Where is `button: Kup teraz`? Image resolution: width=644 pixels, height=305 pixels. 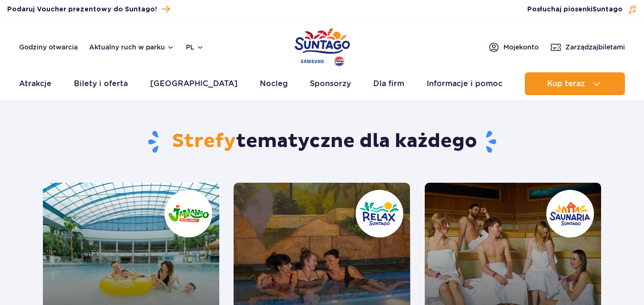
button: Kup teraz is located at coordinates (575, 84).